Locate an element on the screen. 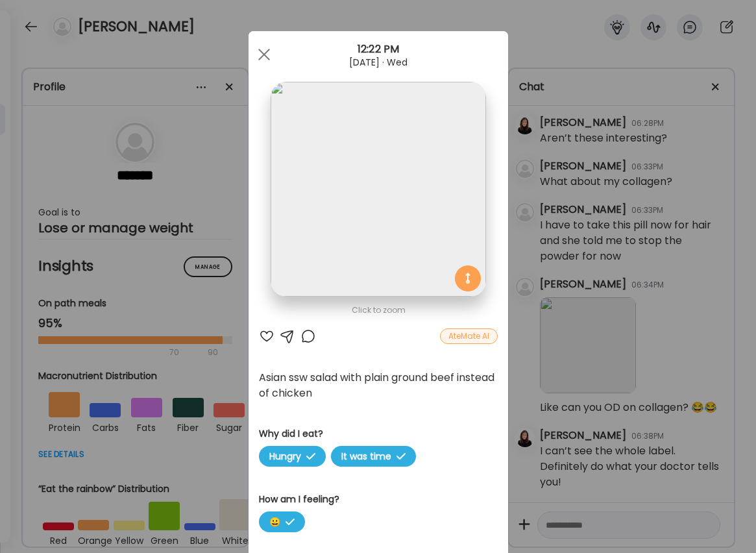  span: Hungry is located at coordinates (292, 456).